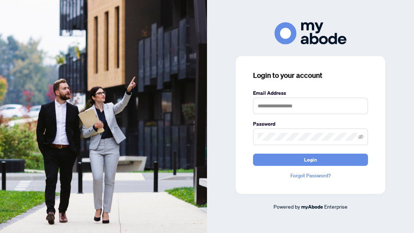  What do you see at coordinates (311, 76) in the screenshot?
I see `h3: Login to your account` at bounding box center [311, 76].